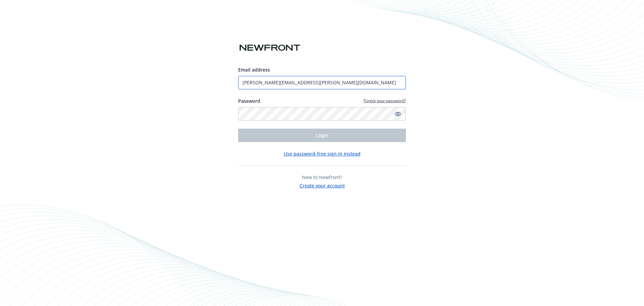 The image size is (644, 306). I want to click on label: Password, so click(249, 101).